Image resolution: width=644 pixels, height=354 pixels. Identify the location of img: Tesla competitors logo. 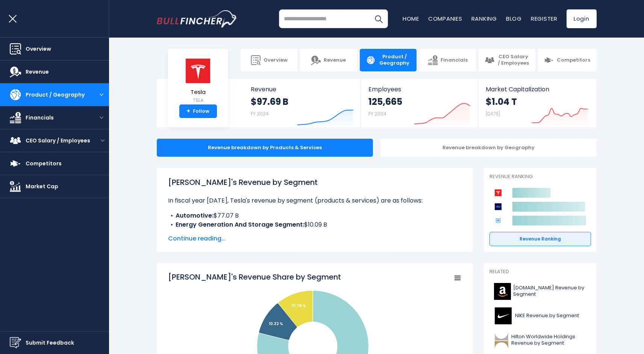
(498, 193).